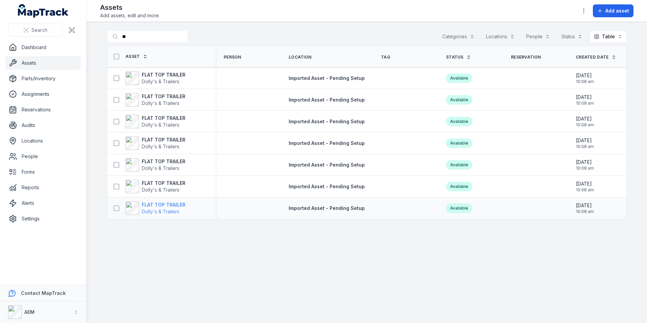 Image resolution: width=647 pixels, height=323 pixels. I want to click on button: Add asset, so click(613, 11).